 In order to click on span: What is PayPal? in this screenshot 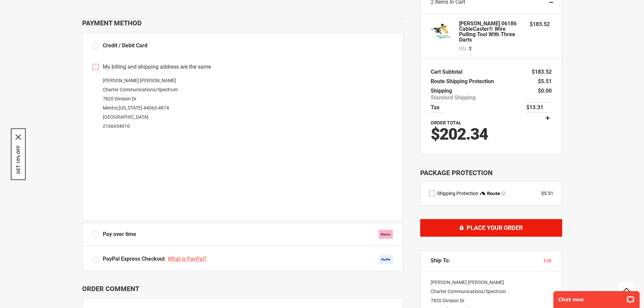, I will do `click(187, 259)`.